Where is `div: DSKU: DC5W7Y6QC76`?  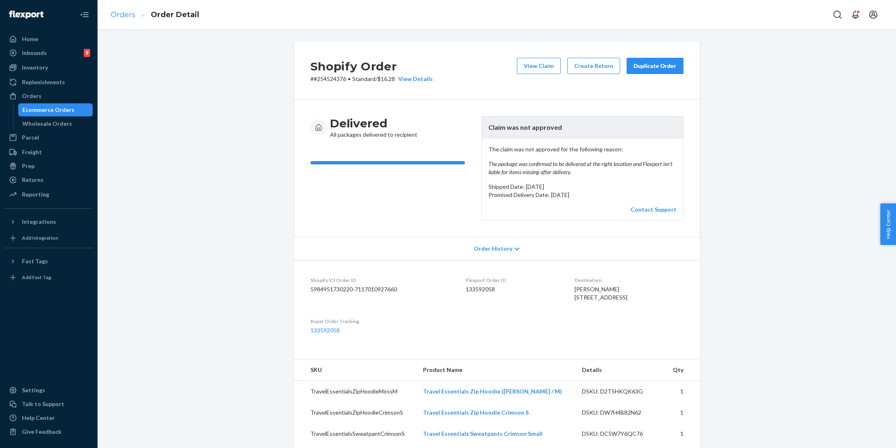 div: DSKU: DC5W7Y6QC76 is located at coordinates (620, 433).